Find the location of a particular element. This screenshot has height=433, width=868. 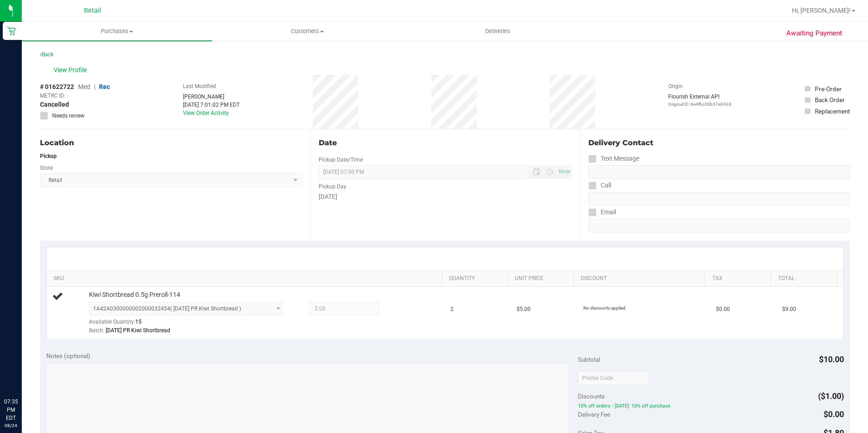

div: Back Order is located at coordinates (830, 100).